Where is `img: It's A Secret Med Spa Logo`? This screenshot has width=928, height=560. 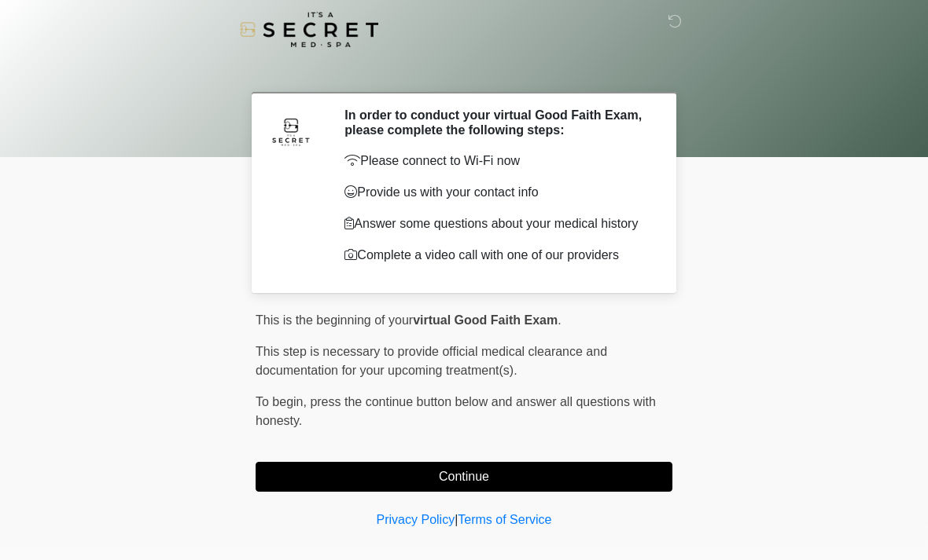
img: It's A Secret Med Spa Logo is located at coordinates (309, 29).